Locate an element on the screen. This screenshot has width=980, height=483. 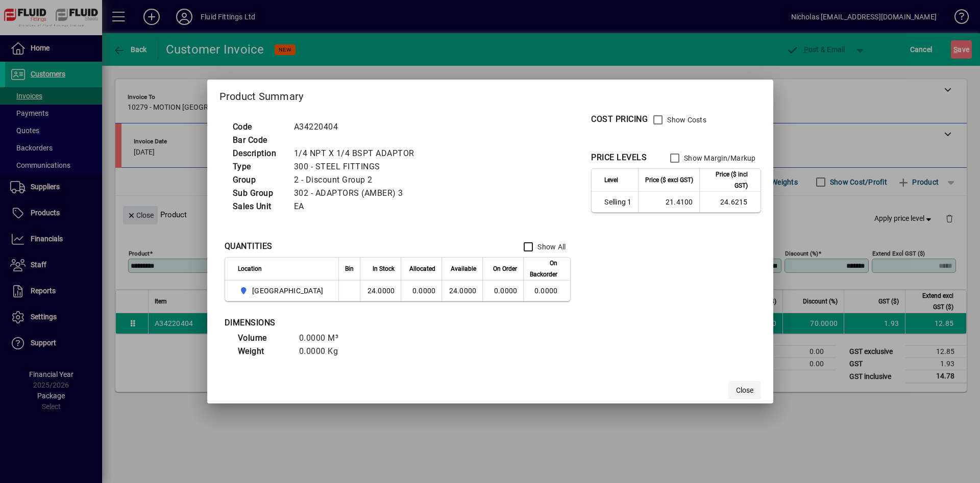
h2: Product Summary is located at coordinates (490, 94).